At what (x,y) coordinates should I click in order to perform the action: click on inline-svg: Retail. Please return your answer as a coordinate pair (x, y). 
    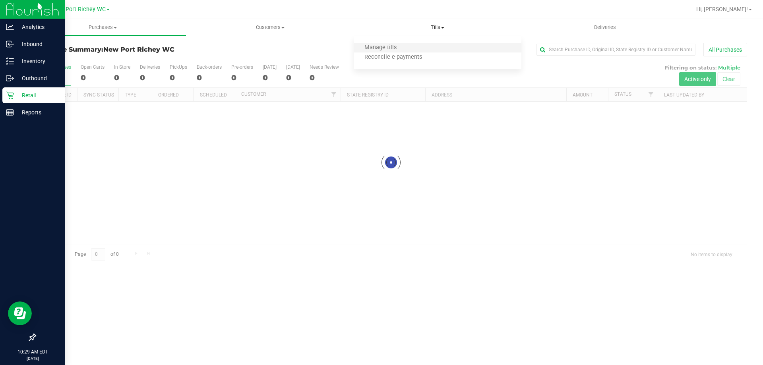
    Looking at the image, I should click on (10, 95).